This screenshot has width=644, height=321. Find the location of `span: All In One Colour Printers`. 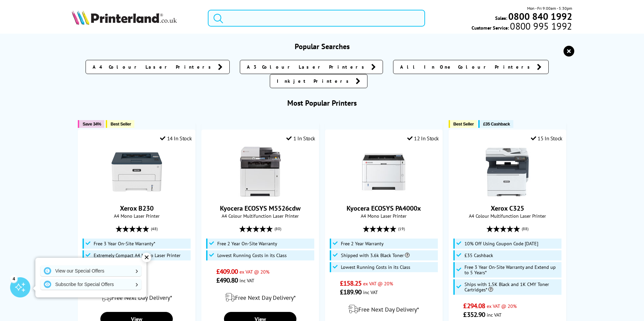

span: All In One Colour Printers is located at coordinates (467, 67).